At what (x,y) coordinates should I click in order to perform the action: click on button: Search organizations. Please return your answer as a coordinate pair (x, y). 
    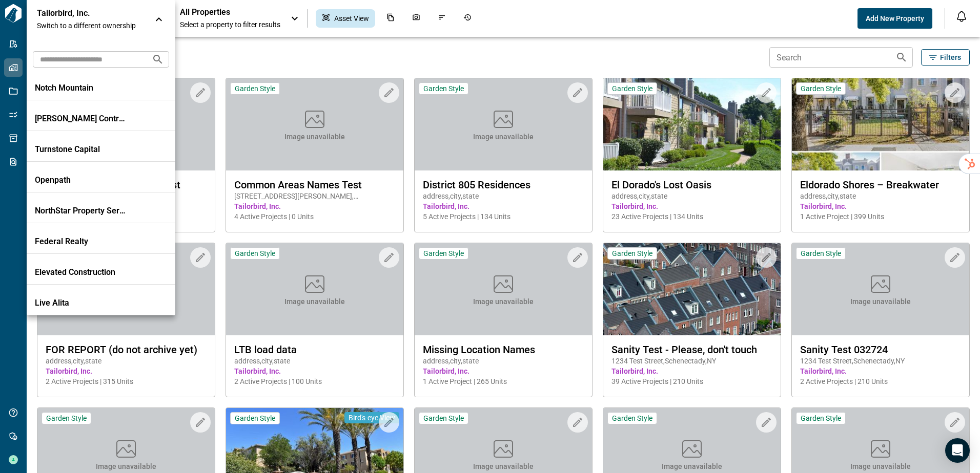
    Looking at the image, I should click on (158, 60).